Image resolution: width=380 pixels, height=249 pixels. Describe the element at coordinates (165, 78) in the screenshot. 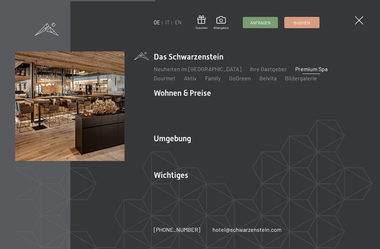

I see `a: Gourmet` at that location.